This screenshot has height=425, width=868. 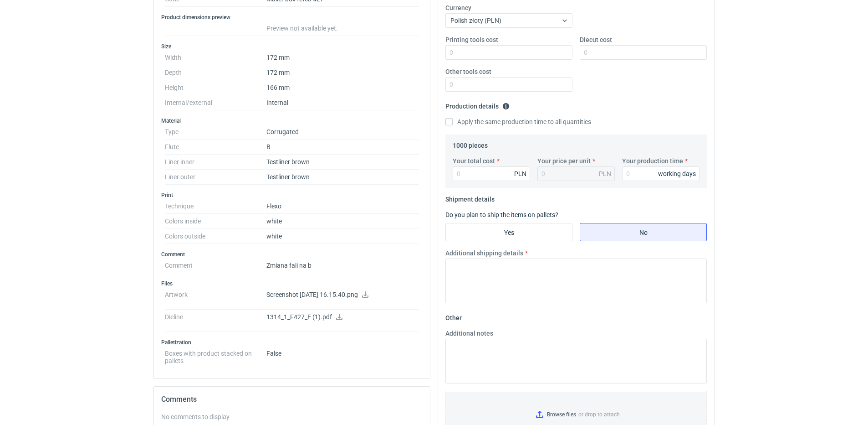 I want to click on dd: False, so click(x=343, y=355).